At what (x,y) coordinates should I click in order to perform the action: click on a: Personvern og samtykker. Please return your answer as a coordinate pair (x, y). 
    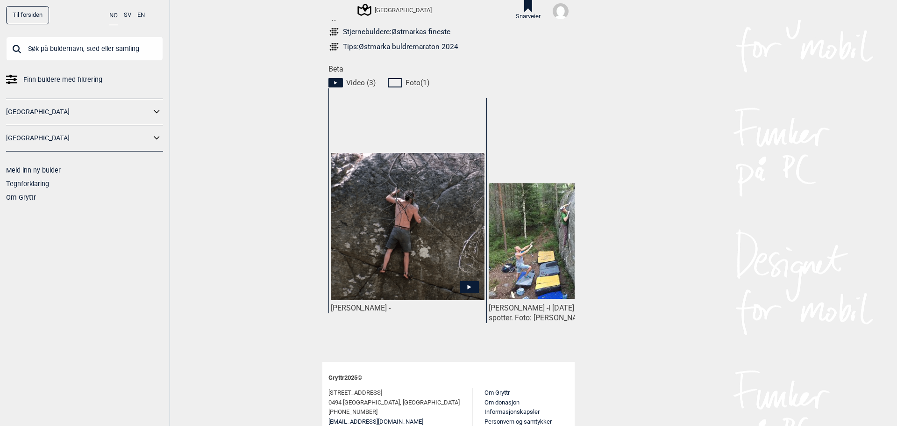
    Looking at the image, I should click on (518, 421).